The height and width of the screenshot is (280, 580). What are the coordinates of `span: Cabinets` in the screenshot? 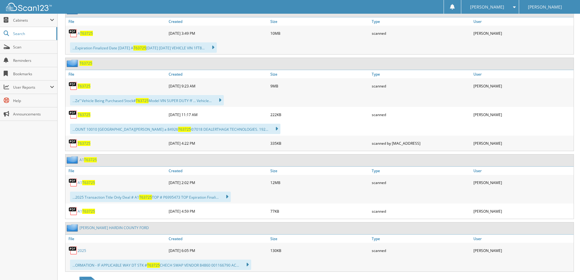 It's located at (31, 20).